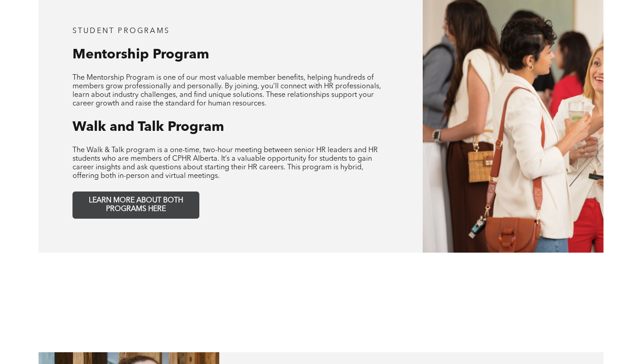  I want to click on a: LEARN MORE ABOUT BOTH PROGRAMS HERE, so click(136, 205).